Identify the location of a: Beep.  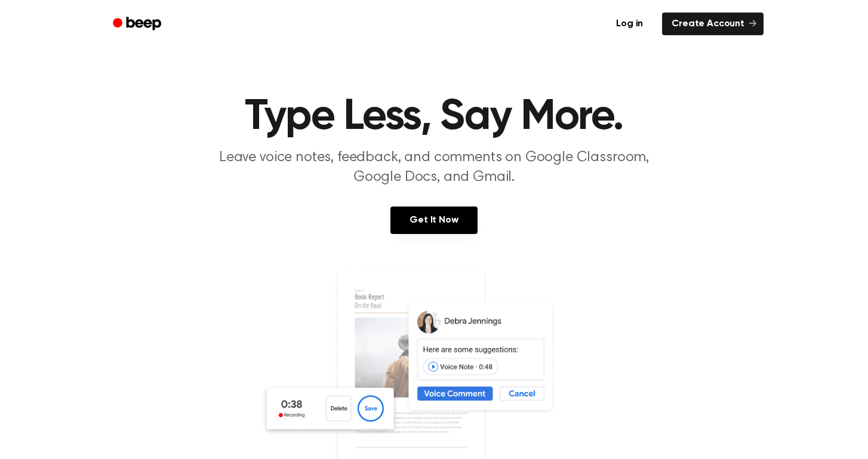
(138, 24).